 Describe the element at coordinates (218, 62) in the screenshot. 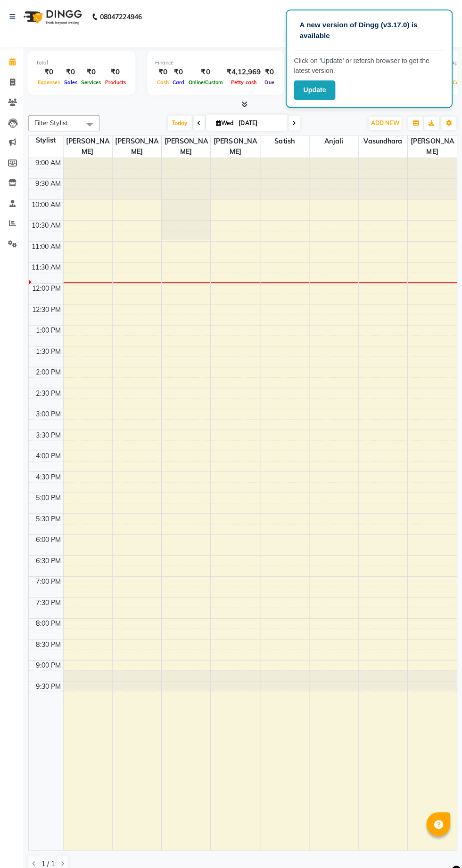

I see `div: Finance` at that location.